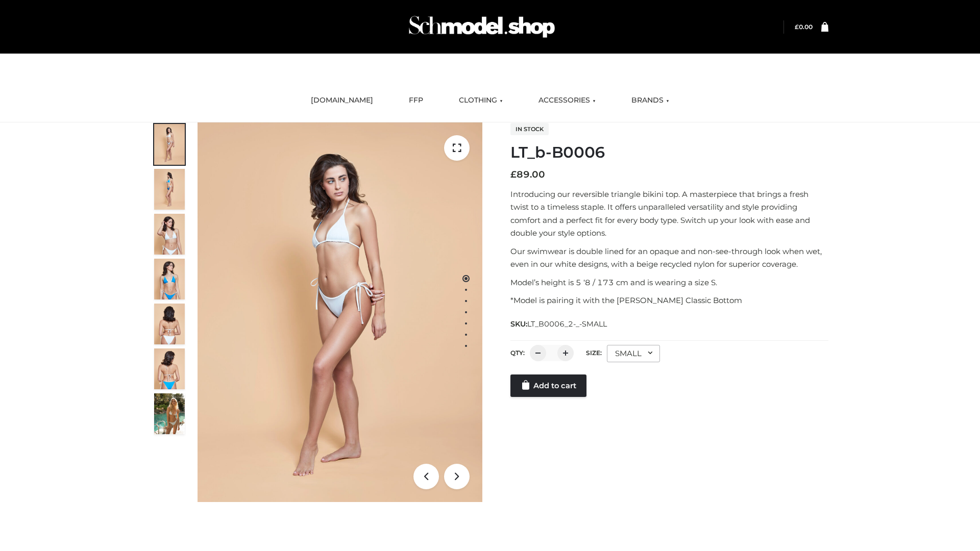 The width and height of the screenshot is (980, 551). Describe the element at coordinates (481, 101) in the screenshot. I see `a: CLOTHING` at that location.